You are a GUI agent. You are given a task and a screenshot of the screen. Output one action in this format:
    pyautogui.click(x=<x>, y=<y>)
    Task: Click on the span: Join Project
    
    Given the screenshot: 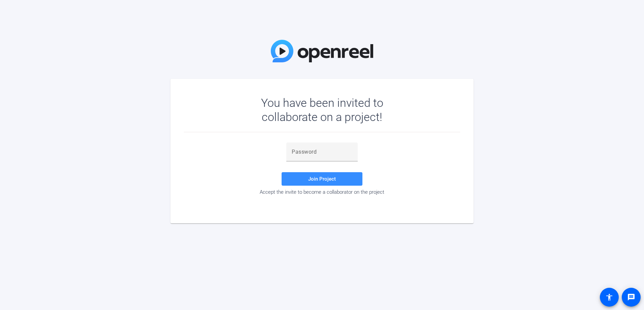 What is the action you would take?
    pyautogui.click(x=322, y=179)
    